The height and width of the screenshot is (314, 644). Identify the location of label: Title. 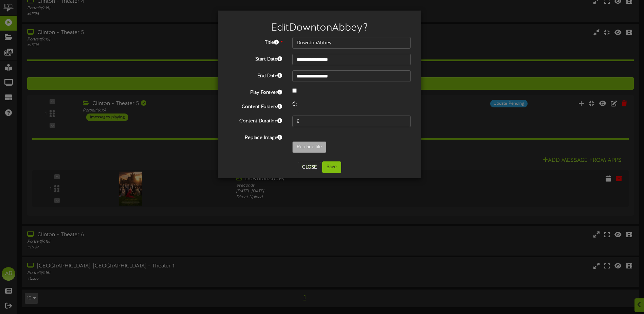
(255, 41).